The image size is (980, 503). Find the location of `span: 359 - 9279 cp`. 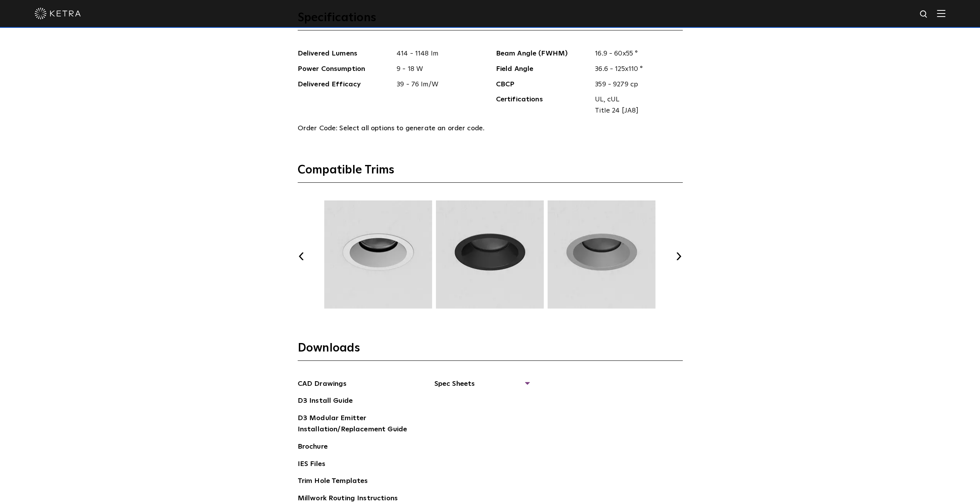

span: 359 - 9279 cp is located at coordinates (636, 85).